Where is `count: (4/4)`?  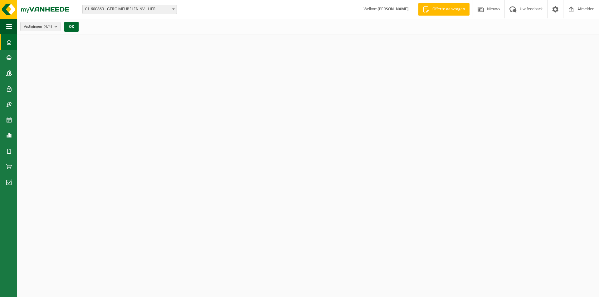 count: (4/4) is located at coordinates (48, 27).